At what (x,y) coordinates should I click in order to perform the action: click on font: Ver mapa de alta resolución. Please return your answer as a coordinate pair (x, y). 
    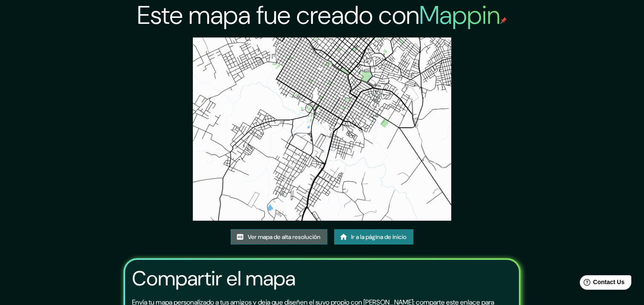
    Looking at the image, I should click on (284, 237).